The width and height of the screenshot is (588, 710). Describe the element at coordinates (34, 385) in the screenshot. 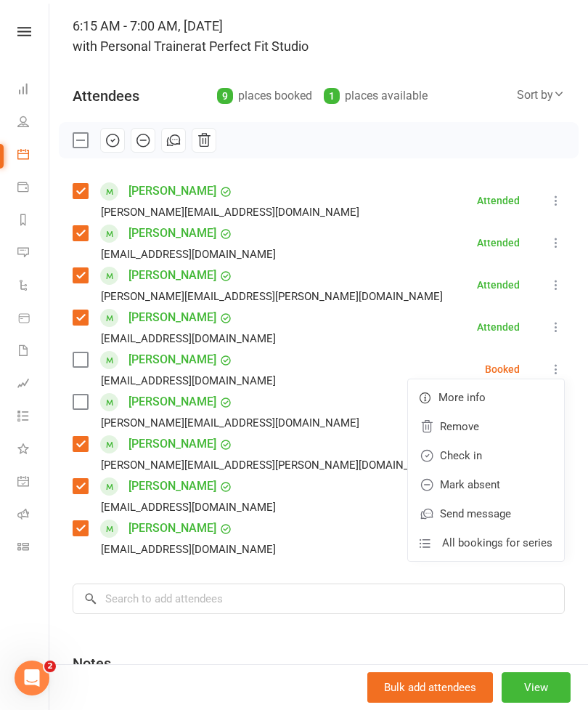

I see `a: Assessments` at that location.